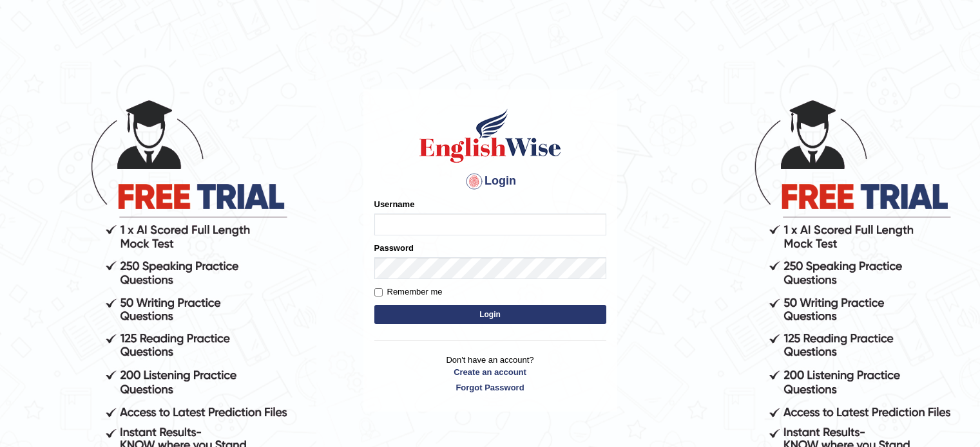  What do you see at coordinates (393, 248) in the screenshot?
I see `label: Password` at bounding box center [393, 248].